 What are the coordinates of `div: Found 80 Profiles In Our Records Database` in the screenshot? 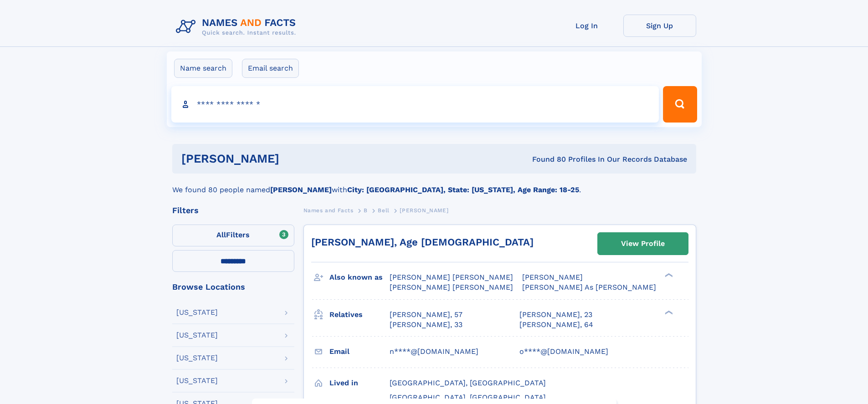 It's located at (546, 159).